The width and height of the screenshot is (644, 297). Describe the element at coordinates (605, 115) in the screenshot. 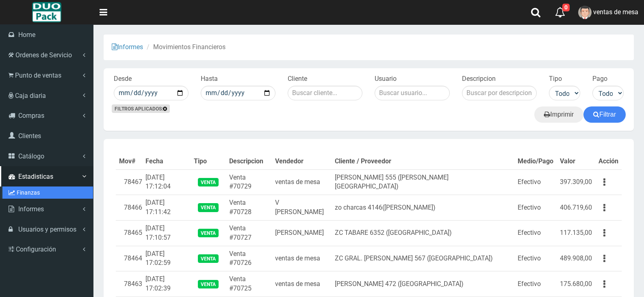

I see `button: Filtrar` at that location.